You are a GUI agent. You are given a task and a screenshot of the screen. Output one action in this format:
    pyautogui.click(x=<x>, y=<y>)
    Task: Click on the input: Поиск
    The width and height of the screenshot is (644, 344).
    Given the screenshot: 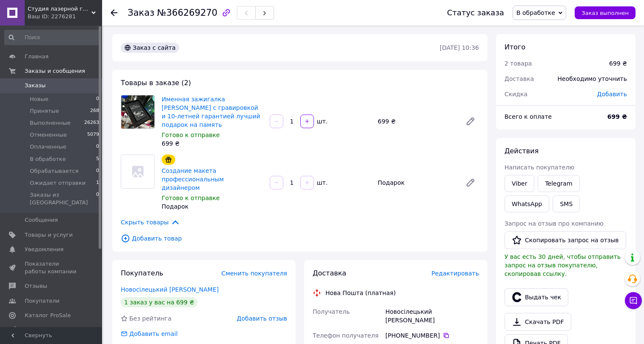 What is the action you would take?
    pyautogui.click(x=52, y=38)
    